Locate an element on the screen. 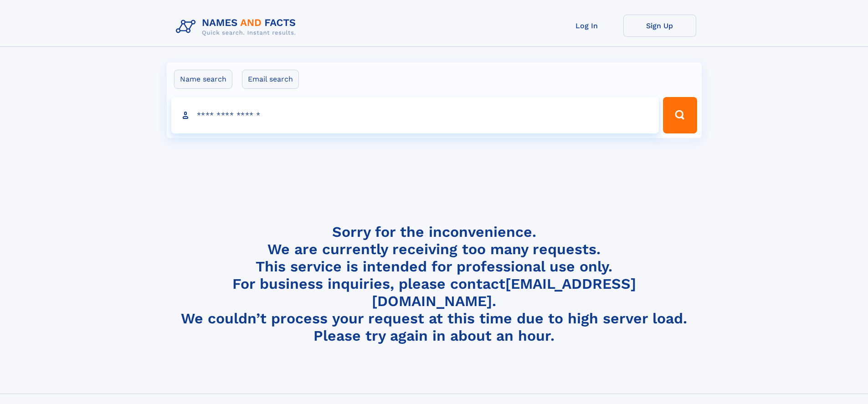 This screenshot has width=868, height=404. a: Sign Up is located at coordinates (660, 26).